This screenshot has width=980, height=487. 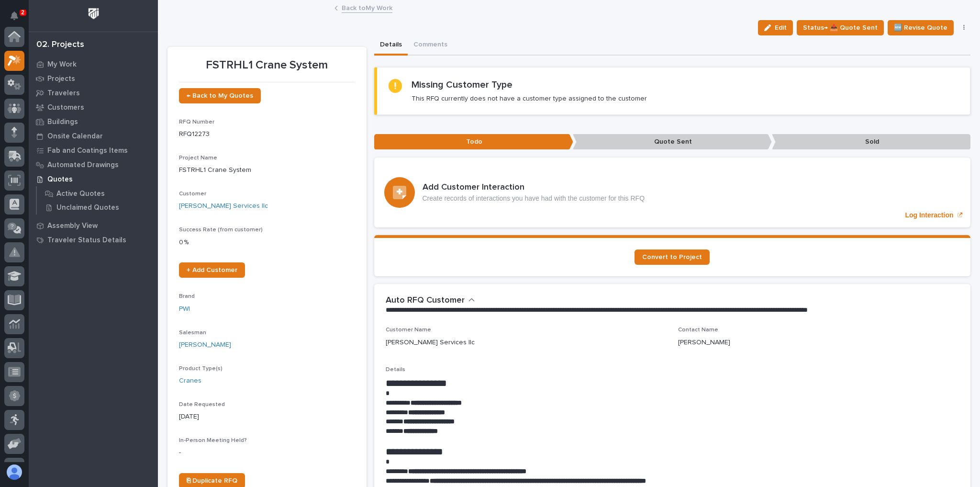 What do you see at coordinates (93, 226) in the screenshot?
I see `a: Assembly View` at bounding box center [93, 226].